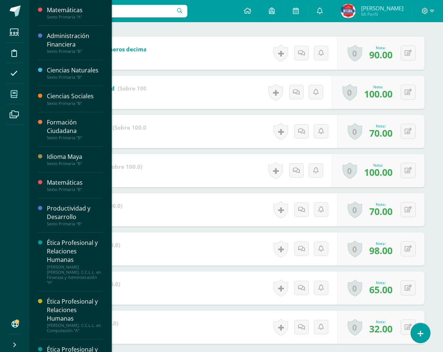  Describe the element at coordinates (75, 43) in the screenshot. I see `a: Administración FinancieraSexto Primaria "B"` at that location.